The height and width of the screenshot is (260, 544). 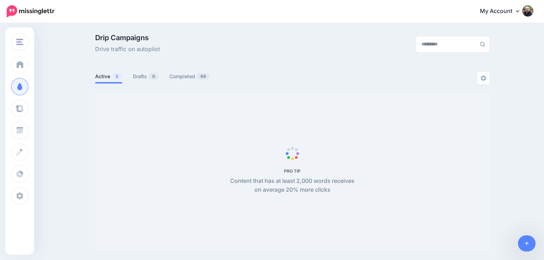 I want to click on a: My Account, so click(x=503, y=11).